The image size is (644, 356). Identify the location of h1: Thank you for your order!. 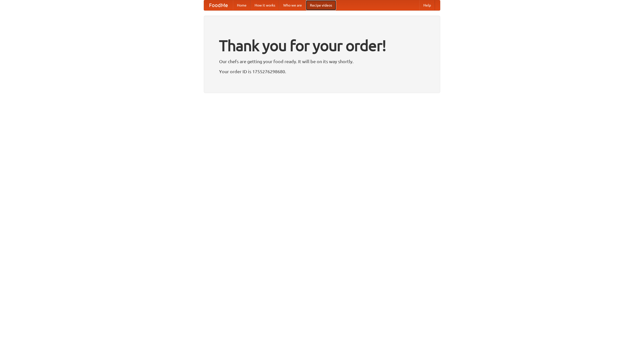
(322, 46).